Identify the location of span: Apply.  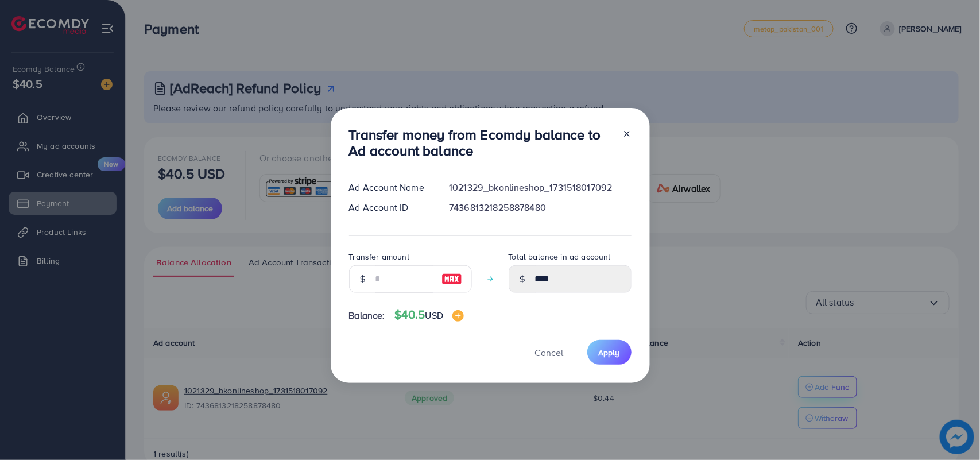
(609, 353).